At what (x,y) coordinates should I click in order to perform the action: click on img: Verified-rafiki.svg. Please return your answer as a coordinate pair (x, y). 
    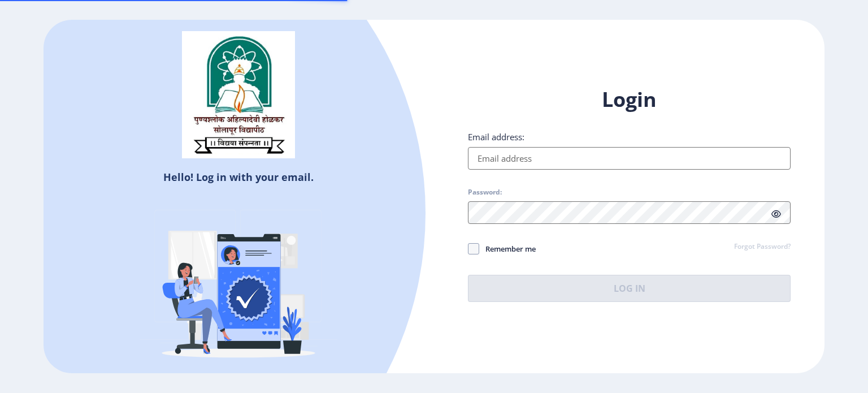
    Looking at the image, I should click on (238, 287).